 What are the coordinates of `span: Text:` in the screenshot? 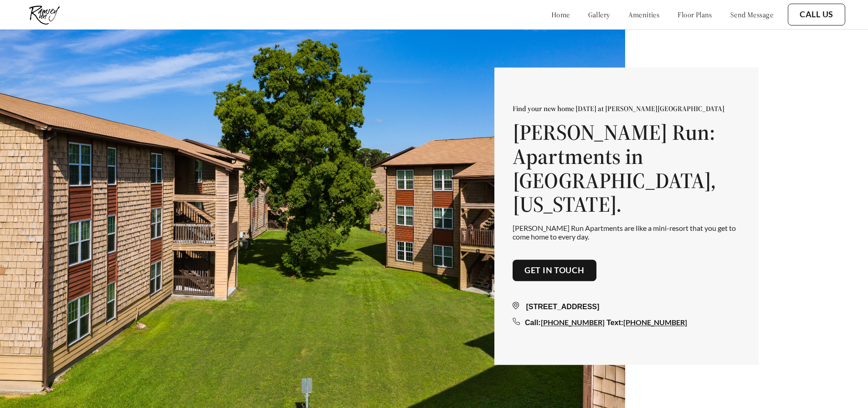 It's located at (614, 322).